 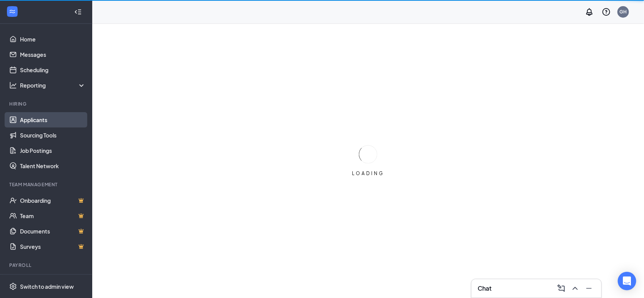 I want to click on a: Sourcing Tools, so click(x=53, y=135).